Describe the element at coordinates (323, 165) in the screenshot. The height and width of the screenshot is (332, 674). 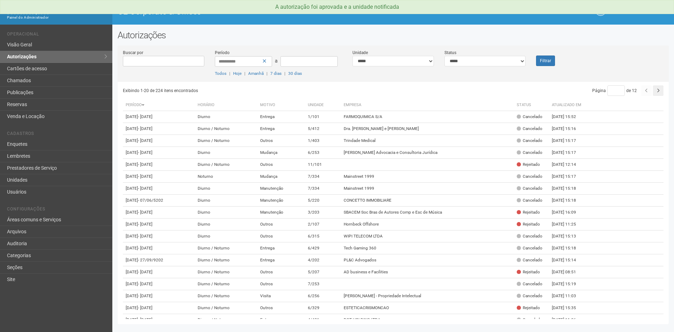
I see `td: 11/101` at that location.